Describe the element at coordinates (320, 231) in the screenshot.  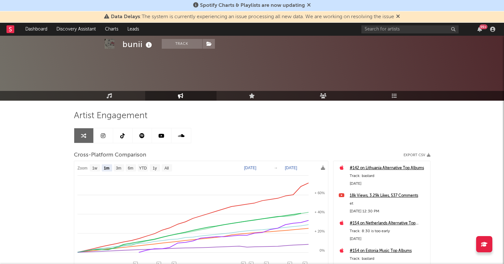
I see `text: + 20%` at that location.